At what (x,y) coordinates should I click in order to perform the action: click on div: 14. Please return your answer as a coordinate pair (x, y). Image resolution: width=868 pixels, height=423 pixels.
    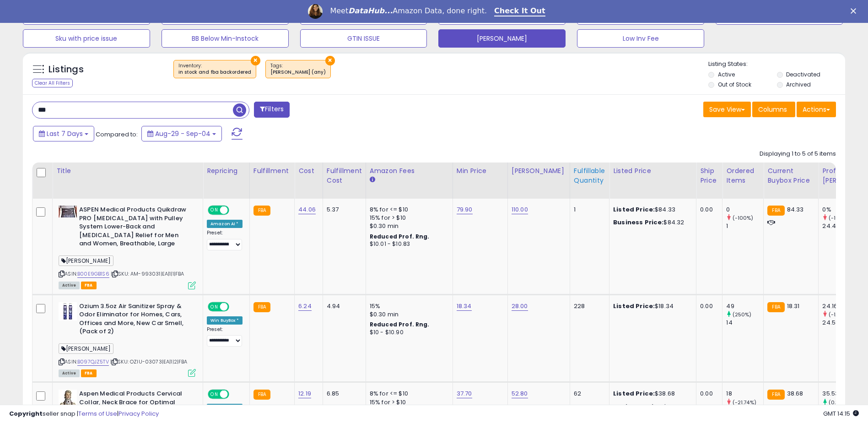
    Looking at the image, I should click on (744, 322).